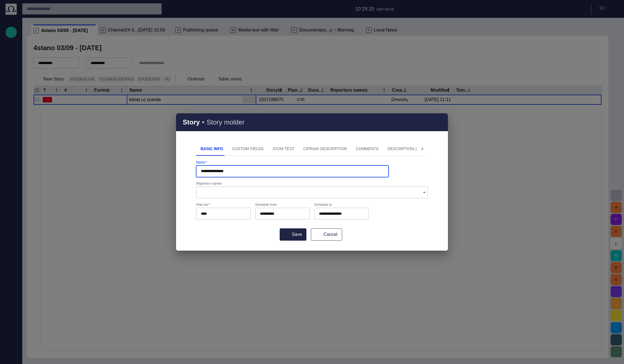 Image resolution: width=624 pixels, height=364 pixels. What do you see at coordinates (402, 149) in the screenshot?
I see `button: Description 2` at bounding box center [402, 149].